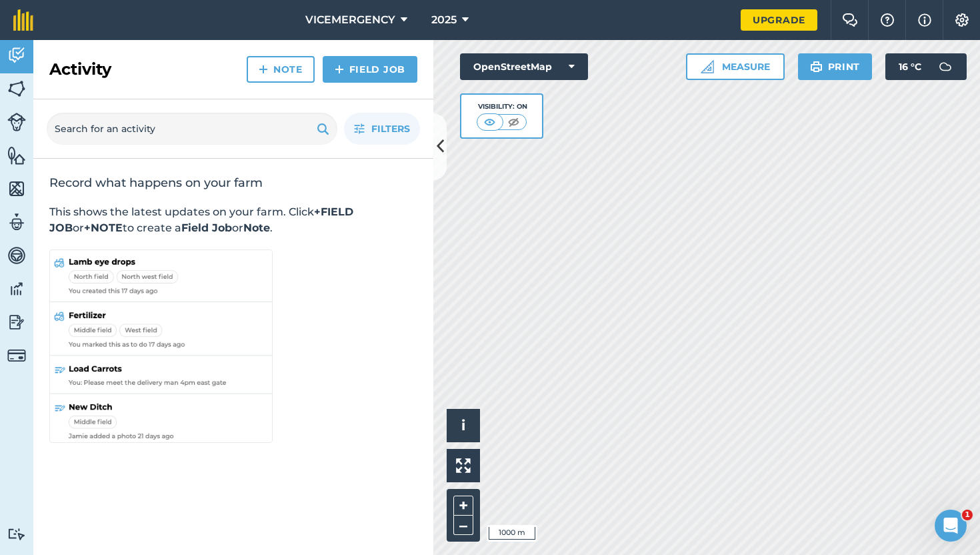  I want to click on img: fieldmargin Logo, so click(23, 20).